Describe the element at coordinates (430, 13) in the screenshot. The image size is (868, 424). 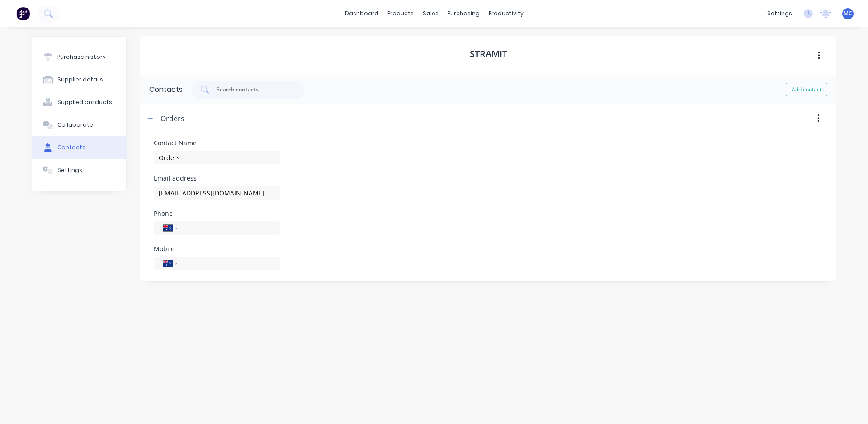
I see `div: sales` at that location.